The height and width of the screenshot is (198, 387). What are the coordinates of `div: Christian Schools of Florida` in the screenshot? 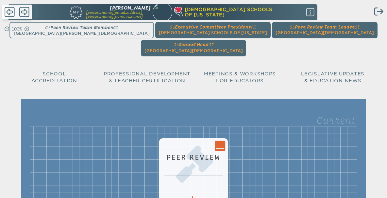 It's located at (246, 12).